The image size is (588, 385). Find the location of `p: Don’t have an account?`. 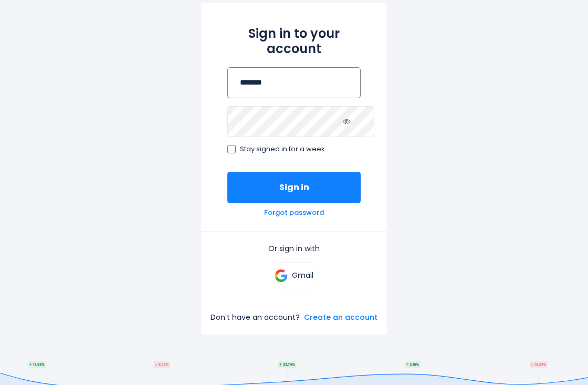

p: Don’t have an account? is located at coordinates (255, 317).